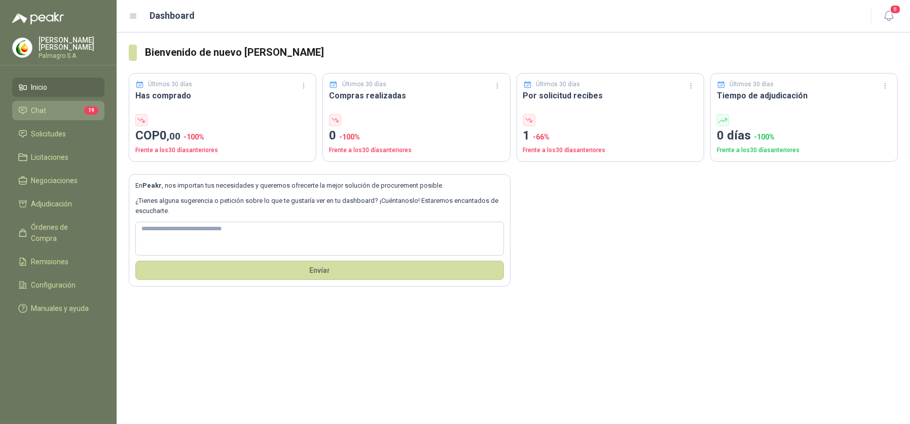  I want to click on button: Envíar, so click(319, 270).